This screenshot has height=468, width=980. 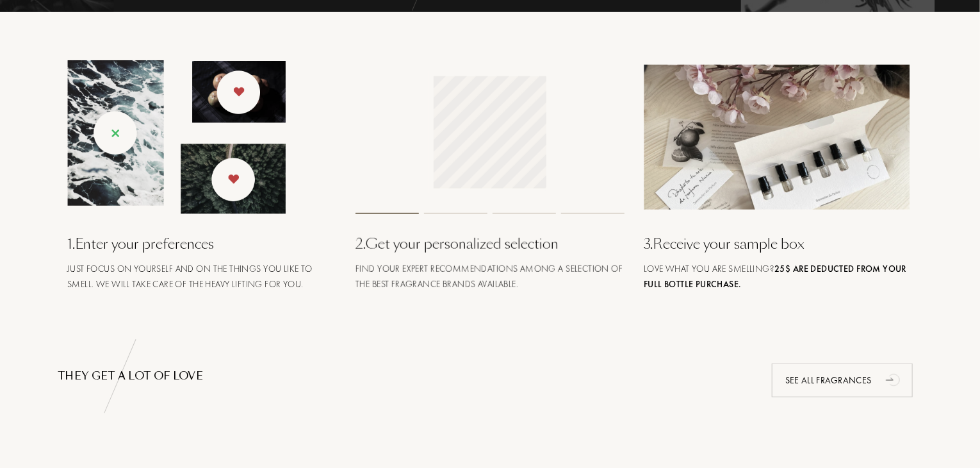 I want to click on img: box_landing_top.png, so click(x=778, y=137).